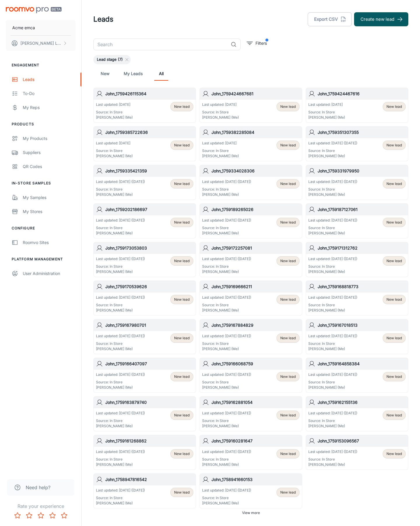 Image resolution: width=420 pixels, height=526 pixels. Describe the element at coordinates (362, 171) in the screenshot. I see `h6: John_1759331979950` at that location.